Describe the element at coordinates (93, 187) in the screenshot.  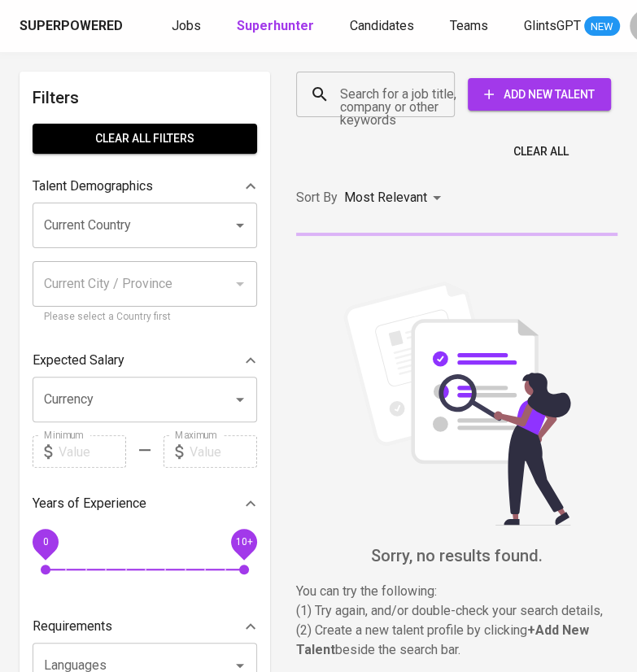
I see `p: Talent Demographics` at that location.